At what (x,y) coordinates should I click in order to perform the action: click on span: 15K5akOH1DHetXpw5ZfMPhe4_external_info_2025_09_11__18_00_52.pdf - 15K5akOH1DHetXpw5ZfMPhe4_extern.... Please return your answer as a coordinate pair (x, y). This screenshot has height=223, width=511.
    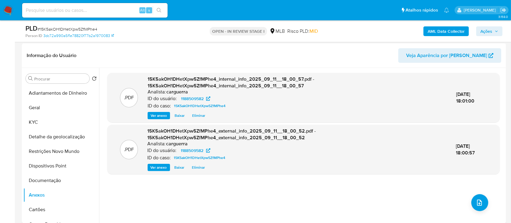
    Looking at the image, I should click on (232, 134).